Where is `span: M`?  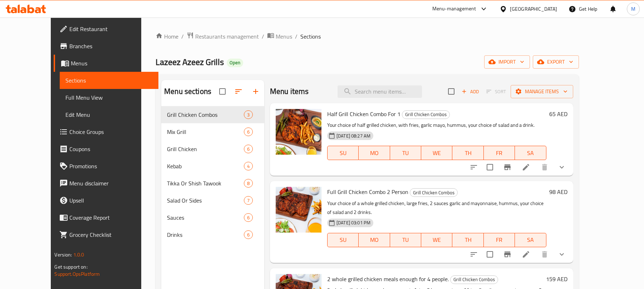 span: M is located at coordinates (633, 9).